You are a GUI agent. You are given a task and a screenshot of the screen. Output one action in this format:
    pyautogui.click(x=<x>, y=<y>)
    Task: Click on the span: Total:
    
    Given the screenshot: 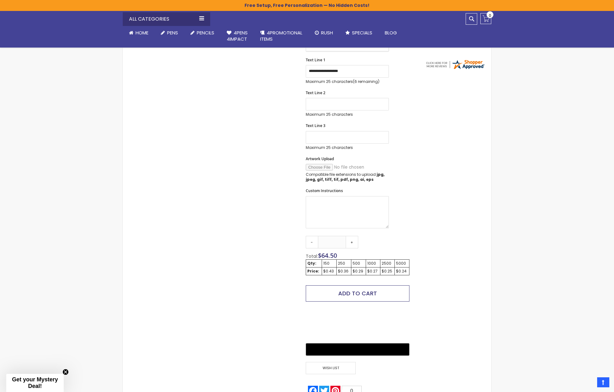 What is the action you would take?
    pyautogui.click(x=312, y=256)
    